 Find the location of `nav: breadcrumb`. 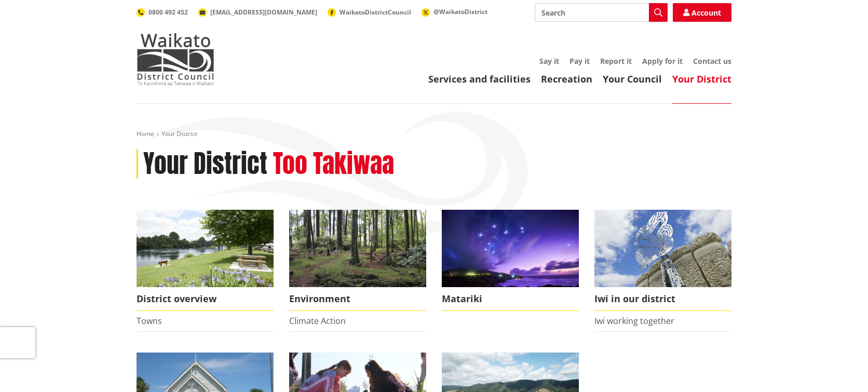

nav: breadcrumb is located at coordinates (434, 134).